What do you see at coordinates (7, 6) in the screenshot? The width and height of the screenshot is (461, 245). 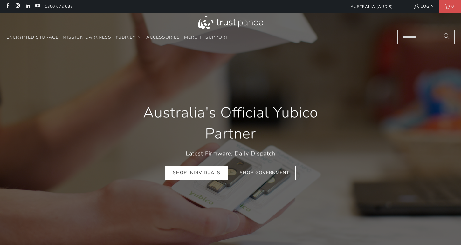 I see `a: Trust Panda Australia on Facebook` at bounding box center [7, 6].